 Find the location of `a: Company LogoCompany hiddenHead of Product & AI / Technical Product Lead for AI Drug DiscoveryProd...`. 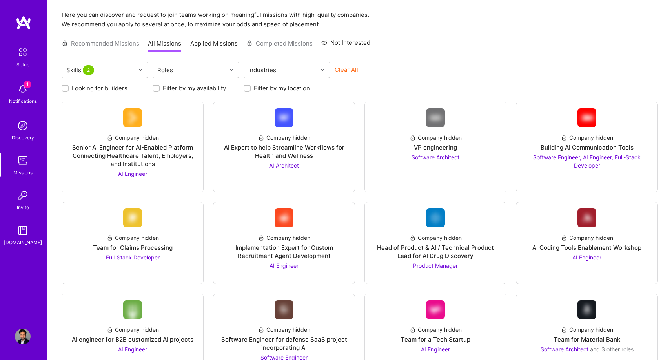

a: Company LogoCompany hiddenHead of Product & AI / Technical Product Lead for AI Drug DiscoveryProd... is located at coordinates (435, 243).